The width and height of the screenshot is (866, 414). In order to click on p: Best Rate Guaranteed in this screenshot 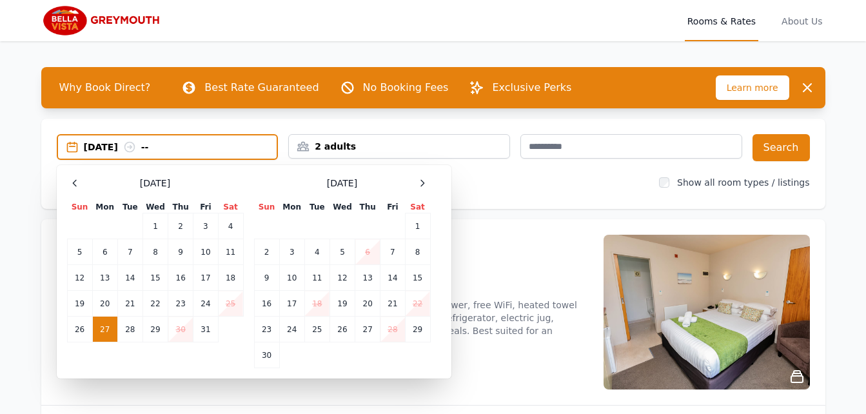, I will do `click(261, 88)`.